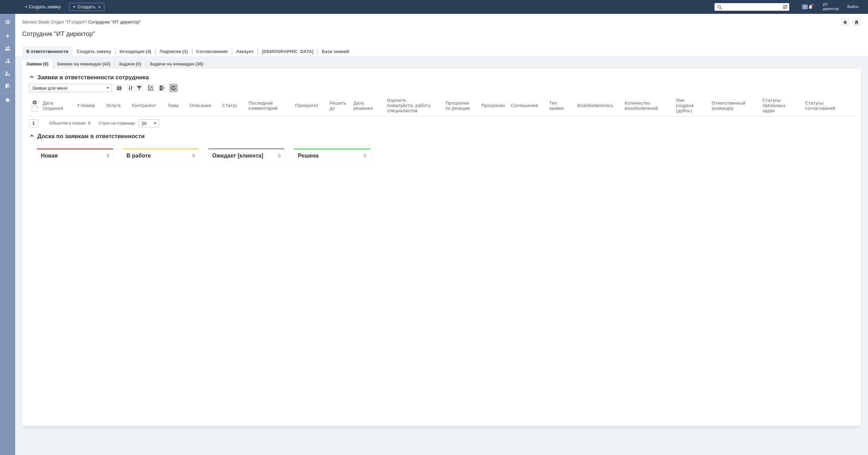 This screenshot has width=868, height=455. What do you see at coordinates (280, 13) in the screenshot?
I see `div: Решена` at bounding box center [280, 13].